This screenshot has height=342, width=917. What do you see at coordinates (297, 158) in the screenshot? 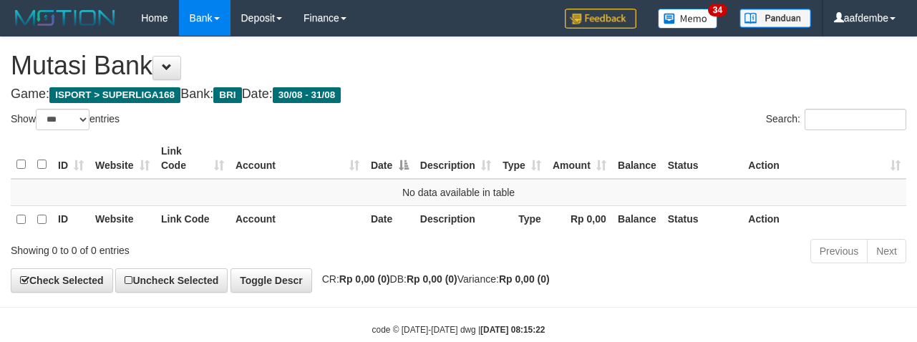
I see `th: Account: activate to sort column ascending` at bounding box center [297, 158].